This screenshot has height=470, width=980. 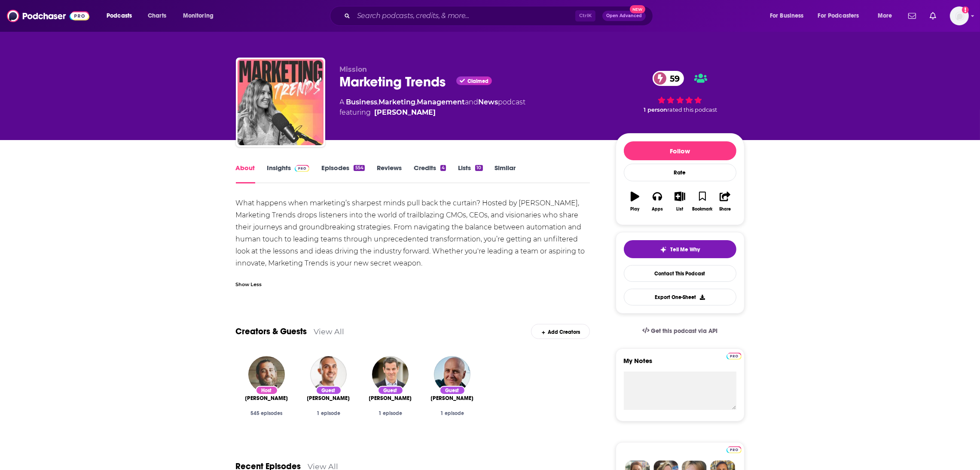 What do you see at coordinates (668, 78) in the screenshot?
I see `a: 59` at bounding box center [668, 78].